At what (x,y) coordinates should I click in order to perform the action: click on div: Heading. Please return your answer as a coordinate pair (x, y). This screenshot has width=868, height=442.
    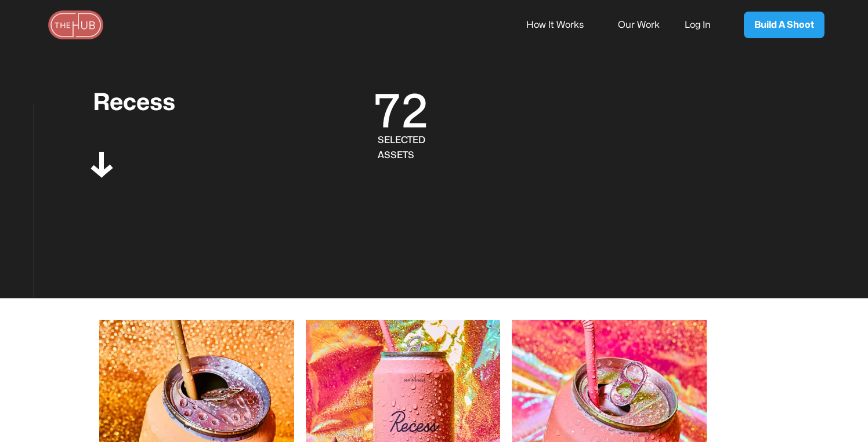
    Looking at the image, I should click on (33, 236).